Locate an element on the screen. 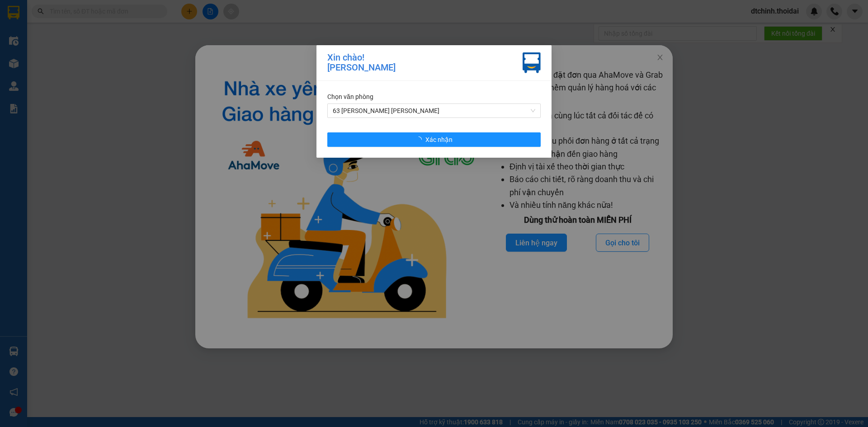 The height and width of the screenshot is (427, 868). span: Xác nhận is located at coordinates (439, 140).